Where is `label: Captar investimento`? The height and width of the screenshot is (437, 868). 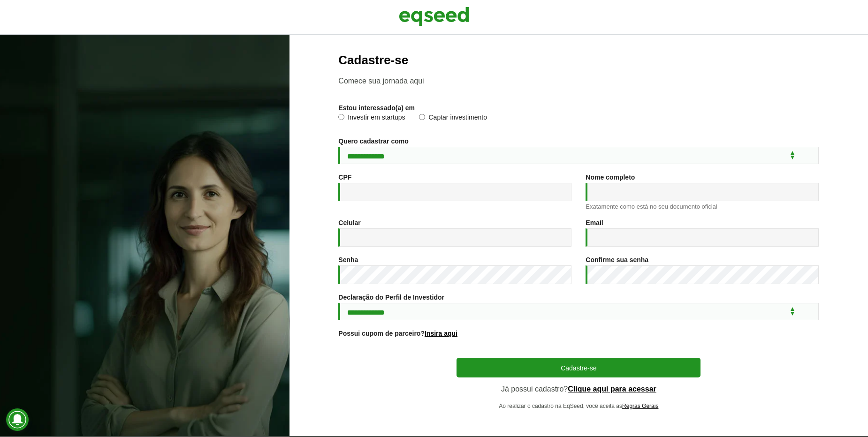 label: Captar investimento is located at coordinates (453, 119).